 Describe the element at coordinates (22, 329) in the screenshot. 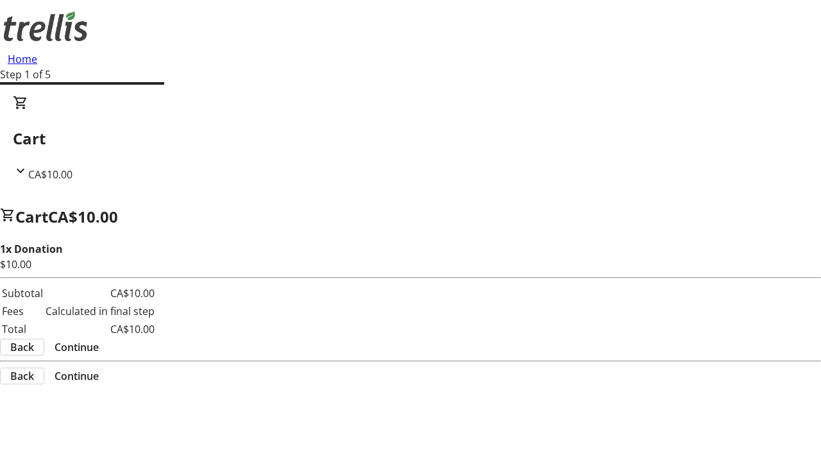

I see `td: Total` at that location.